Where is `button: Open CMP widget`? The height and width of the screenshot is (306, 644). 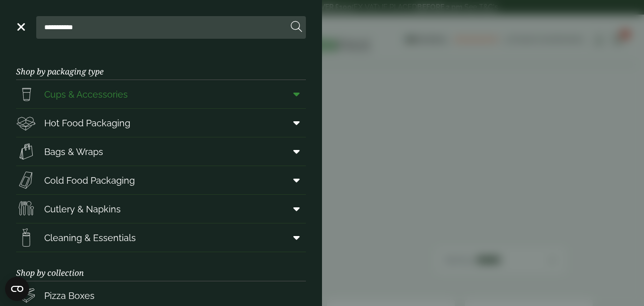
button: Open CMP widget is located at coordinates (17, 289).